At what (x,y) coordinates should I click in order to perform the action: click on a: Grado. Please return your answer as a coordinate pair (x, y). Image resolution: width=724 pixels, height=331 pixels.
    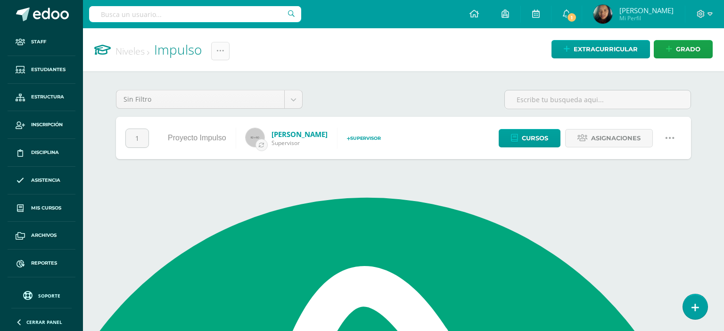
    Looking at the image, I should click on (683, 49).